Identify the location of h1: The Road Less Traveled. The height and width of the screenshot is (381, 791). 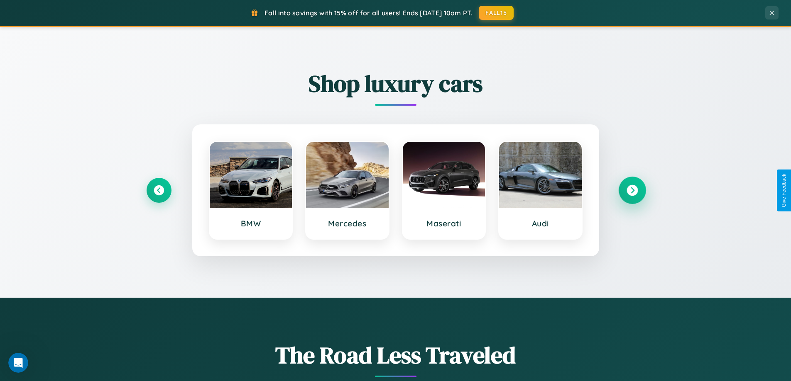
(395, 355).